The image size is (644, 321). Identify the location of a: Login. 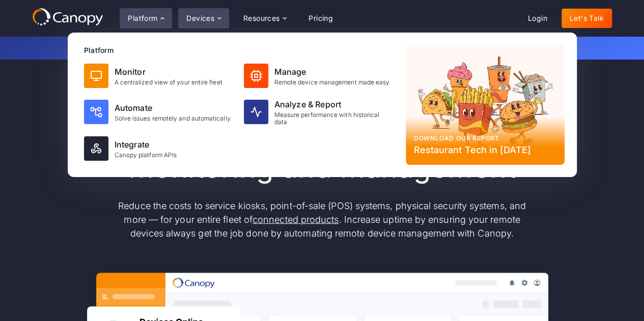
(538, 19).